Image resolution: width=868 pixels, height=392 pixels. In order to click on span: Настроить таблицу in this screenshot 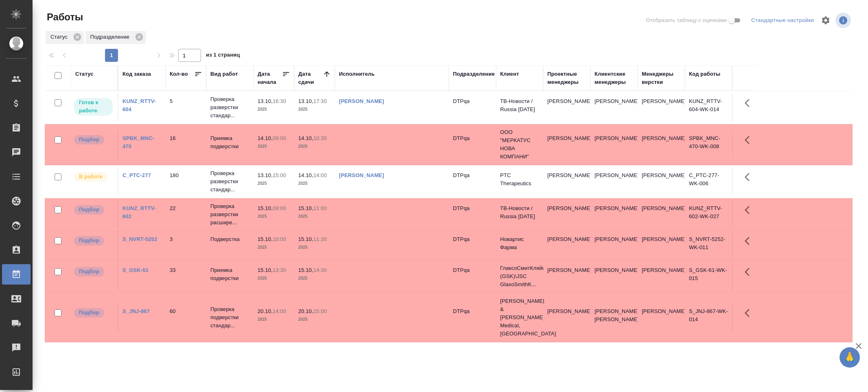, I will do `click(825, 20)`.